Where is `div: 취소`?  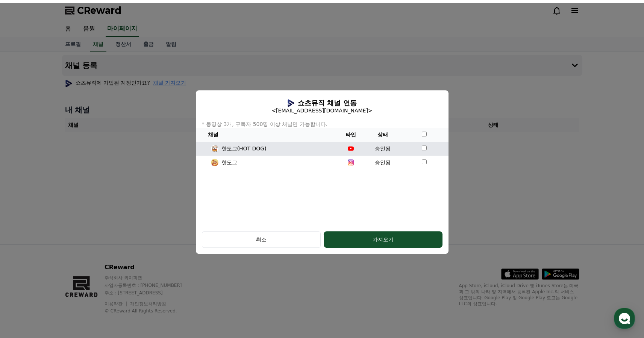 div: 취소 is located at coordinates (261, 239).